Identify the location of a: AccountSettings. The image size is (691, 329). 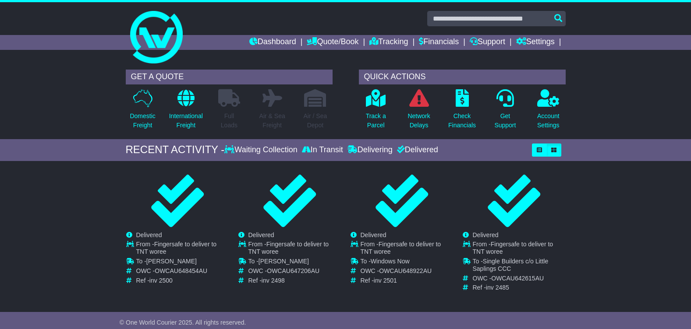
(548, 112).